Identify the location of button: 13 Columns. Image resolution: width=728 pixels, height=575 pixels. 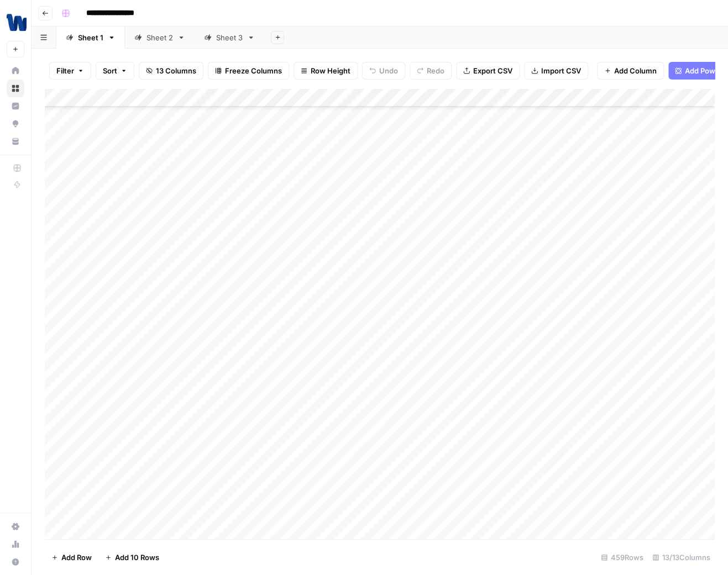
(170, 71).